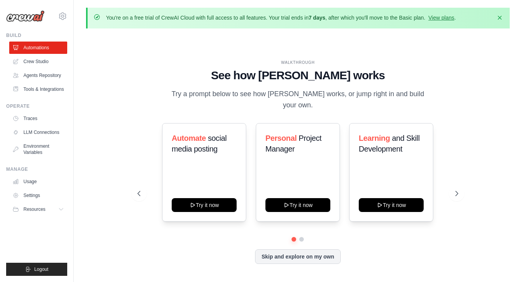 Image resolution: width=522 pixels, height=282 pixels. Describe the element at coordinates (37, 269) in the screenshot. I see `button: Logout` at that location.